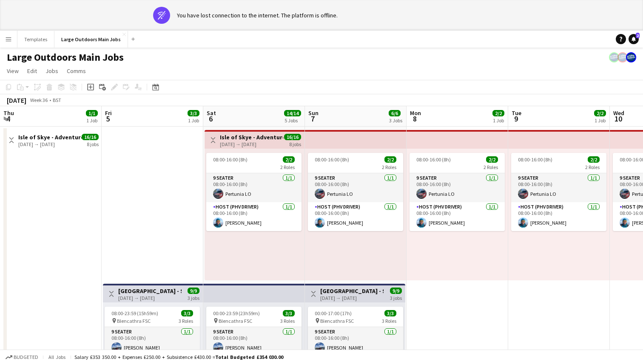 The width and height of the screenshot is (643, 364). What do you see at coordinates (108, 119) in the screenshot?
I see `span: 5` at bounding box center [108, 119].